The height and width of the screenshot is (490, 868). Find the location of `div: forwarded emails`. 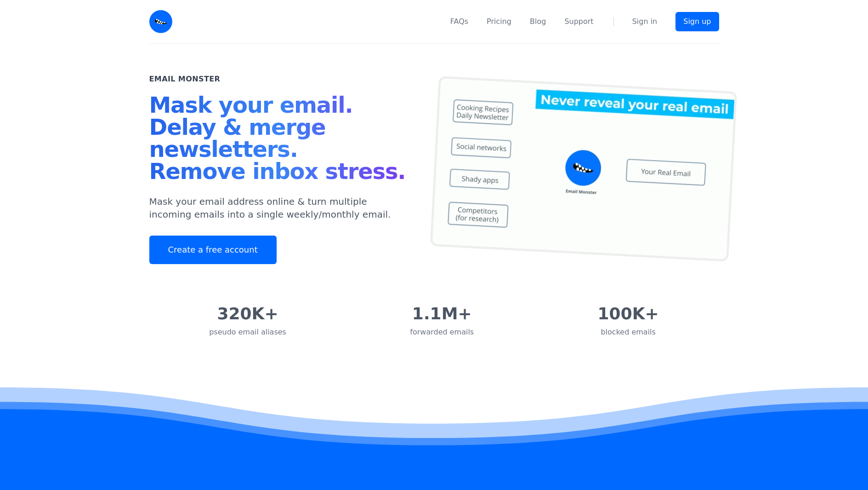

div: forwarded emails is located at coordinates (442, 332).